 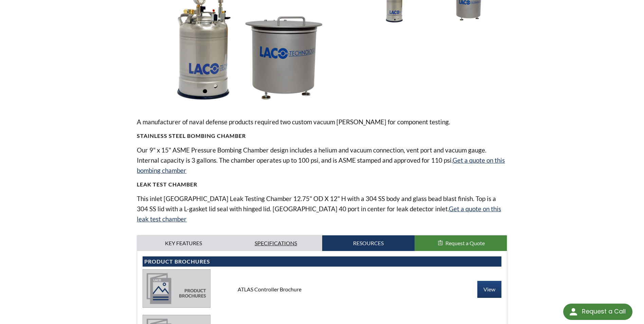 What do you see at coordinates (461, 243) in the screenshot?
I see `button: Request a Quote` at bounding box center [461, 243].